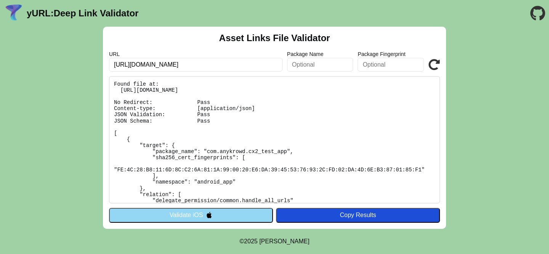 This screenshot has height=254, width=549. I want to click on span: 2025, so click(251, 241).